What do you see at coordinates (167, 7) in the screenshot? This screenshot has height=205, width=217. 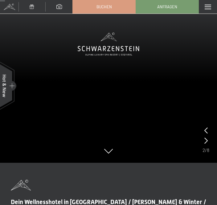 I see `span: Anfragen` at bounding box center [167, 7].